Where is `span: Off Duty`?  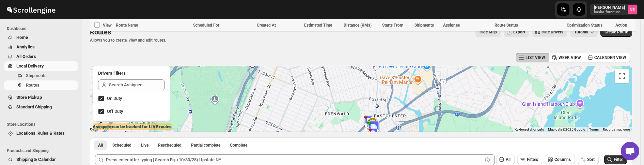 span: Off Duty is located at coordinates (115, 111).